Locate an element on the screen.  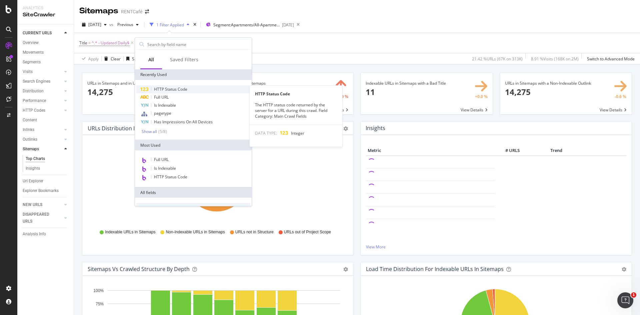
th: Metric is located at coordinates (430, 151).